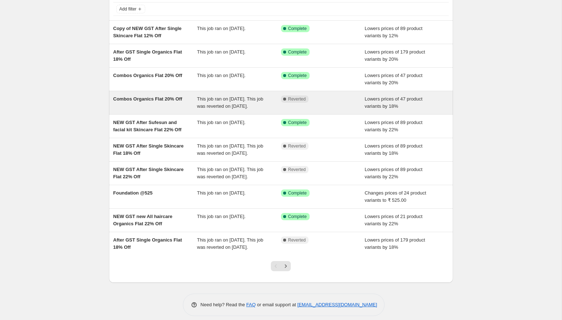 This screenshot has width=562, height=320. I want to click on span: Changes prices of 24 product variants to ₹ 525.00, so click(395, 196).